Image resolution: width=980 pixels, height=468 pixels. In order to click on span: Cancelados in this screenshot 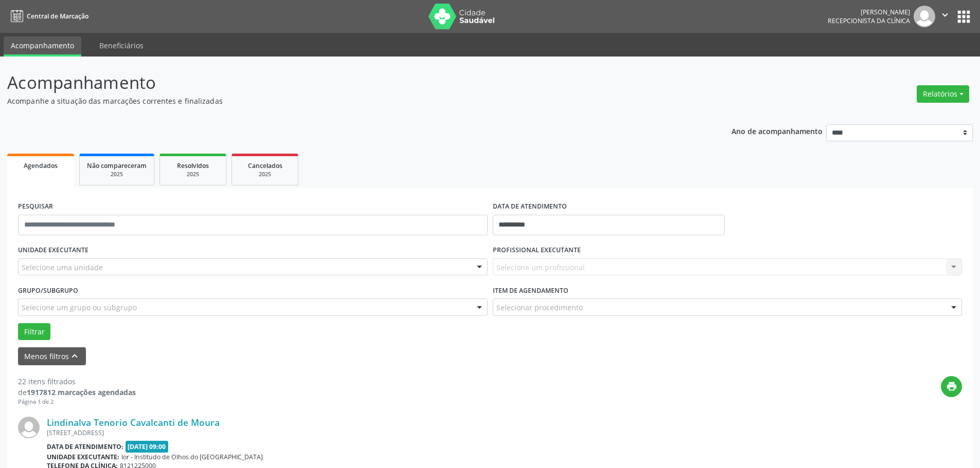, I will do `click(265, 166)`.